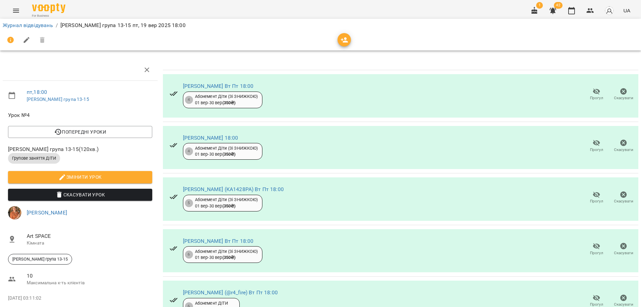 This screenshot has width=641, height=307. What do you see at coordinates (80, 115) in the screenshot?
I see `span: Урок №4` at bounding box center [80, 115].